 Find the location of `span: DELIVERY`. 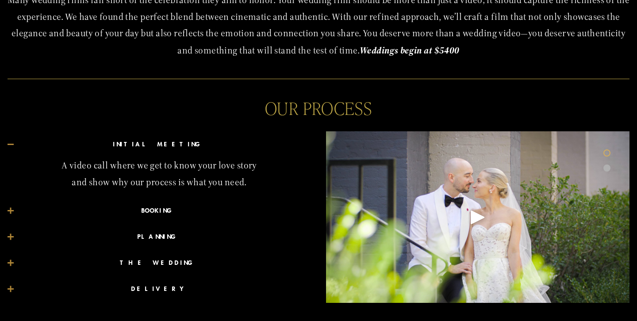

span: DELIVERY is located at coordinates (162, 289).